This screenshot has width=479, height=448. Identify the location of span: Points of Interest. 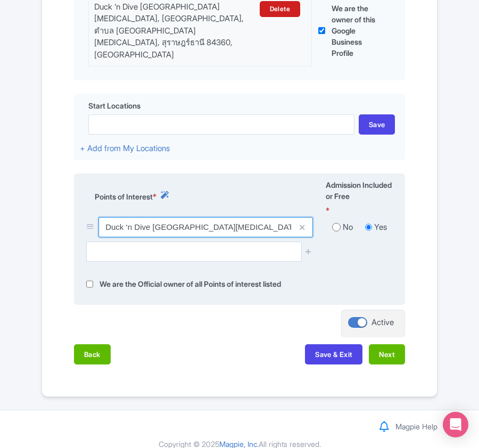
(123, 196).